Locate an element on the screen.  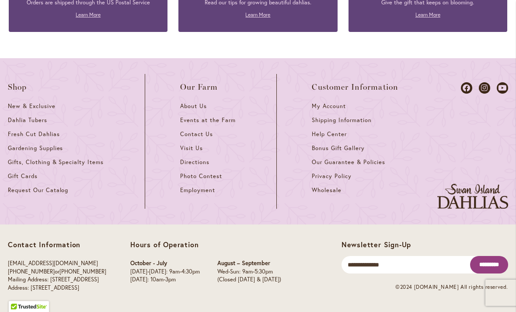
span: Request Our Catalog is located at coordinates (38, 190).